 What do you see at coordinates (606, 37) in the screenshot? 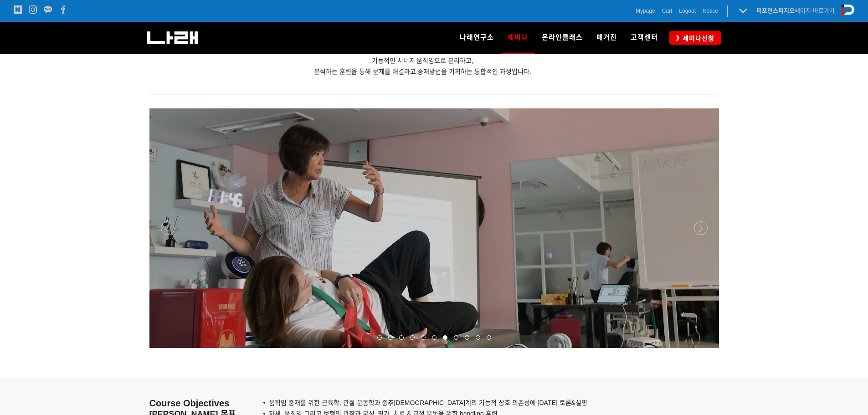
I see `span: 매거진` at bounding box center [606, 37].